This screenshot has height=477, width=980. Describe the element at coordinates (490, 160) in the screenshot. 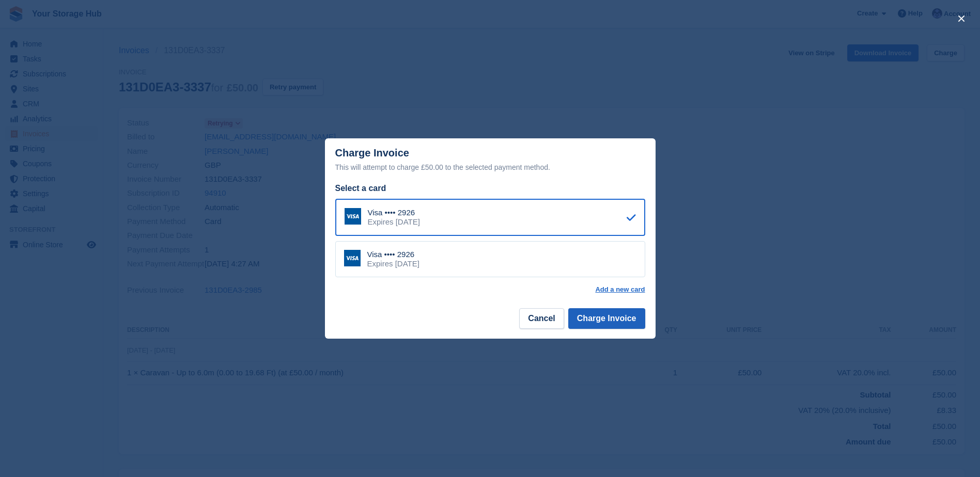

I see `div: Charge Invoice` at that location.